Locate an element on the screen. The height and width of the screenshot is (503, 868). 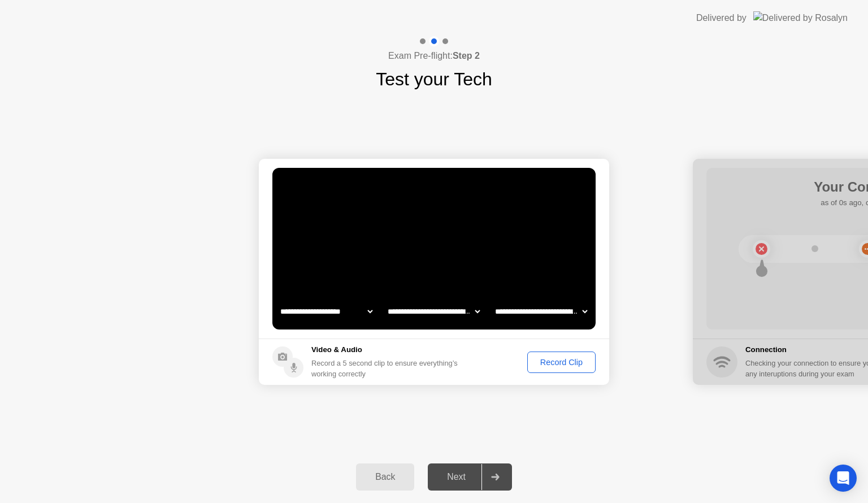
b: Step 2 is located at coordinates (467, 55).